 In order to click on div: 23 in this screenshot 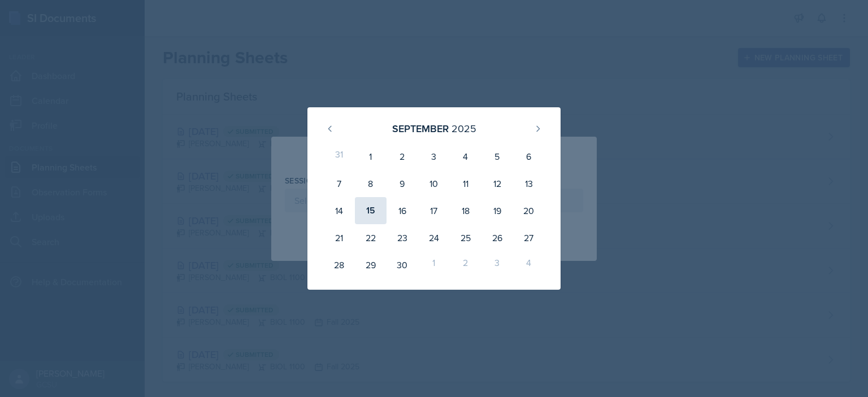, I will do `click(403, 238)`.